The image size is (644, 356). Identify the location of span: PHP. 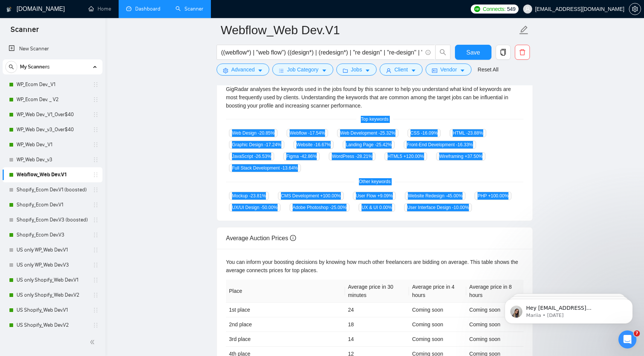
(493, 196).